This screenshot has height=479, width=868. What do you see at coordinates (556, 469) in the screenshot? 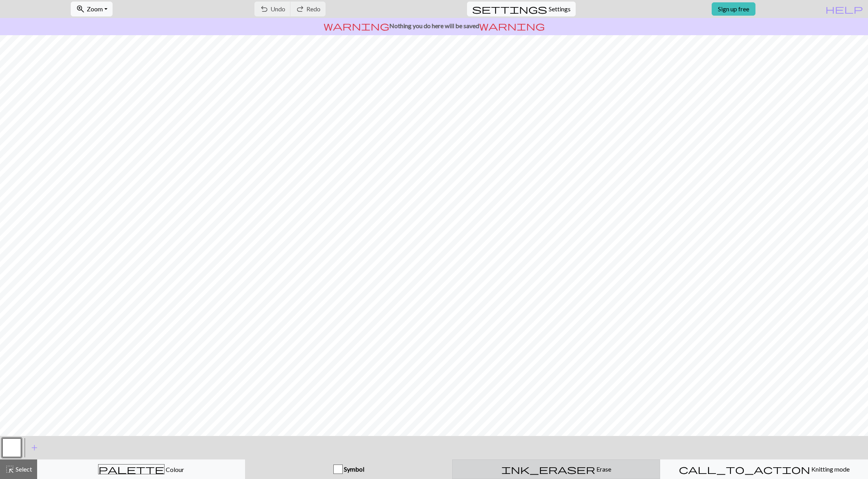
I see `button: Erase` at bounding box center [556, 469].